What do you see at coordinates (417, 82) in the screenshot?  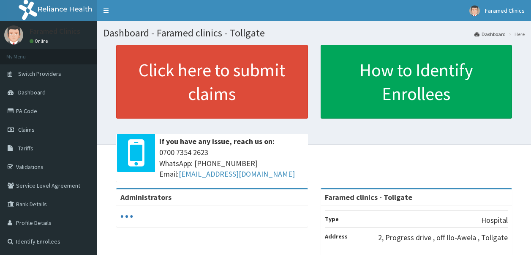 I see `a: How to Identify Enrollees` at bounding box center [417, 82].